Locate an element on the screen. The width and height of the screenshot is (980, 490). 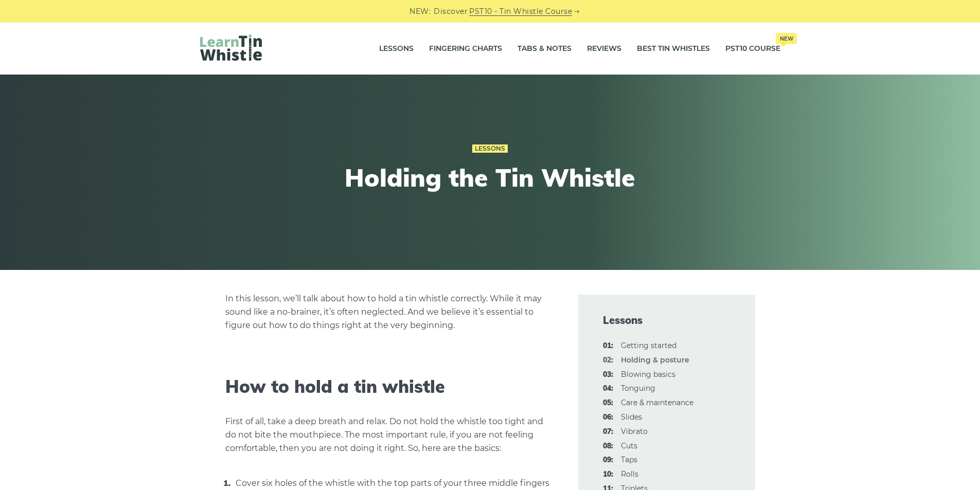
span: 09: is located at coordinates (608, 460).